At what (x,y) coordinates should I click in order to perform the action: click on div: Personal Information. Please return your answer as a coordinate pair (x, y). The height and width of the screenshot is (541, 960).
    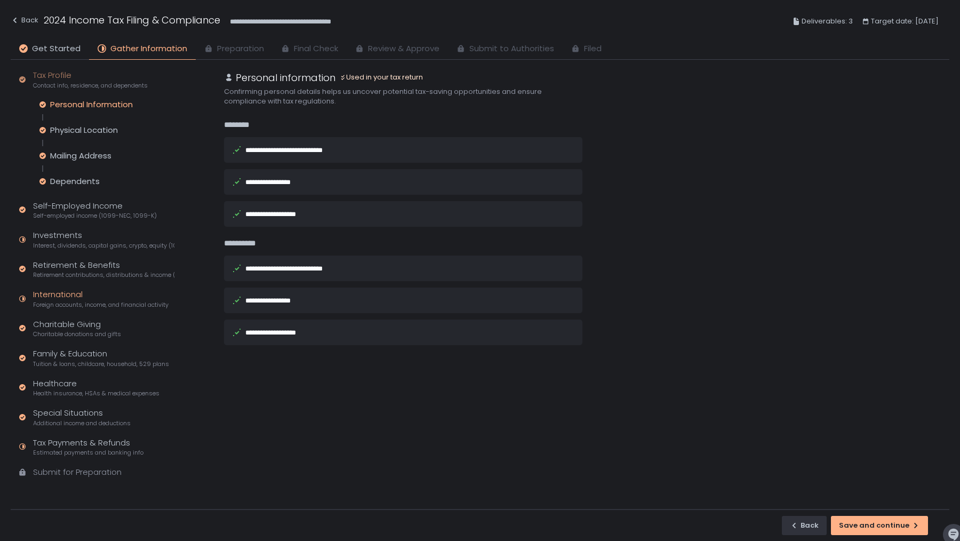
    Looking at the image, I should click on (91, 105).